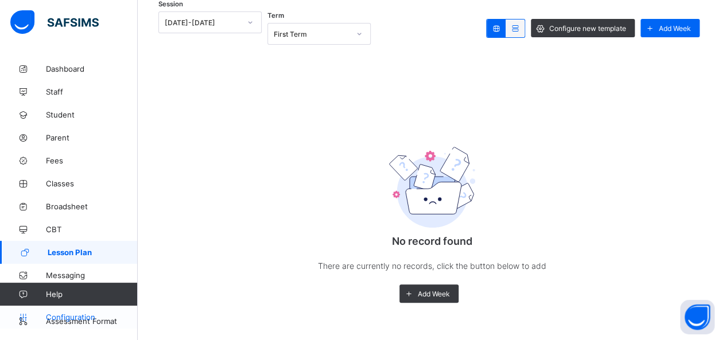  I want to click on span: Lesson Plan, so click(92, 252).